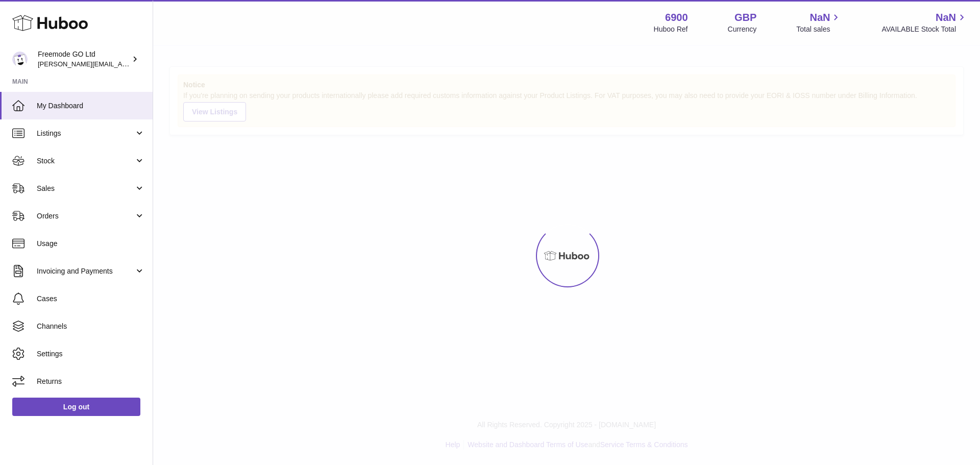 This screenshot has height=465, width=980. I want to click on strong: GBP, so click(745, 18).